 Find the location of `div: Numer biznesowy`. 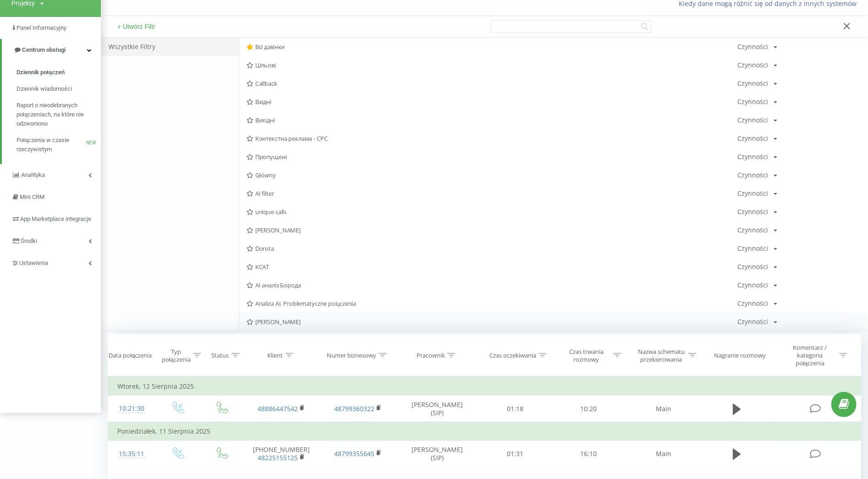

div: Numer biznesowy is located at coordinates (352, 356).